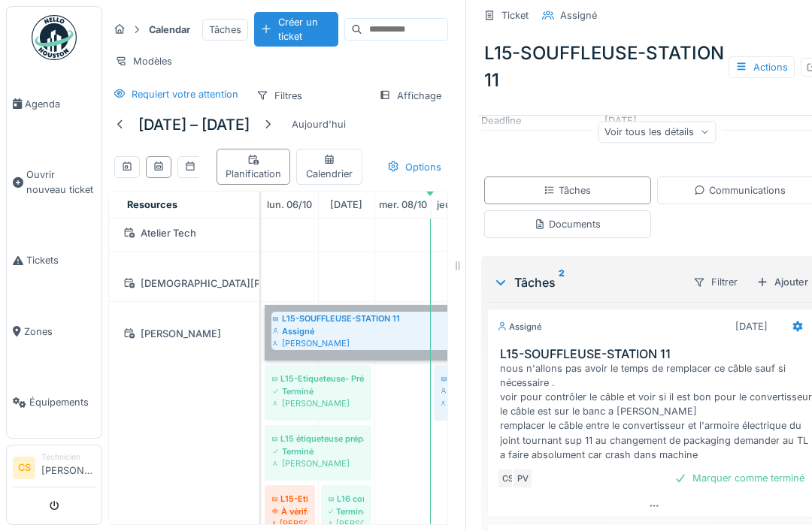  I want to click on div: L15-SOUFFLEUSE-STATION 11, so click(459, 378).